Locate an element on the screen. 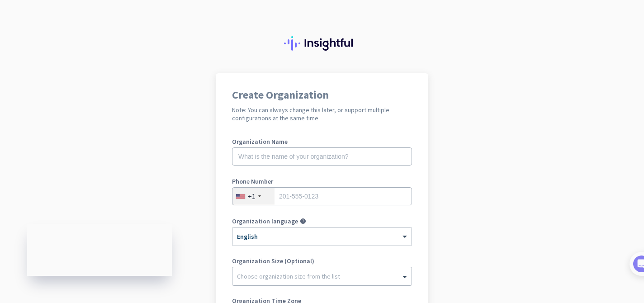 This screenshot has height=303, width=644. label: Organization Size (Optional) is located at coordinates (322, 261).